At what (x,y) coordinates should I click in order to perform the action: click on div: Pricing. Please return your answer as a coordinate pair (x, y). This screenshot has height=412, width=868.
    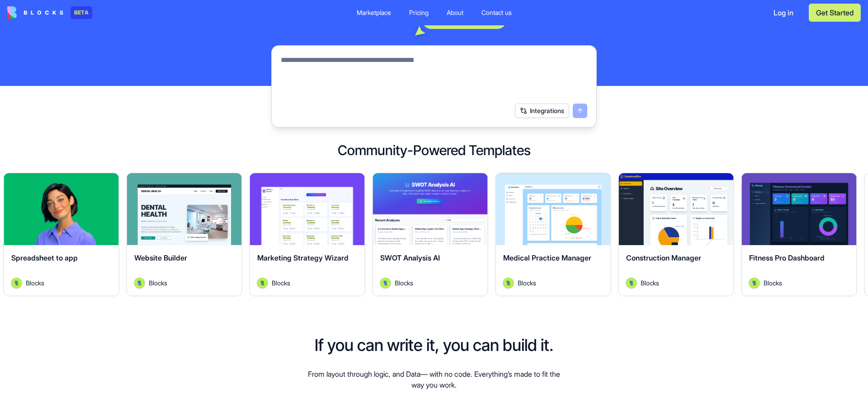
    Looking at the image, I should click on (419, 12).